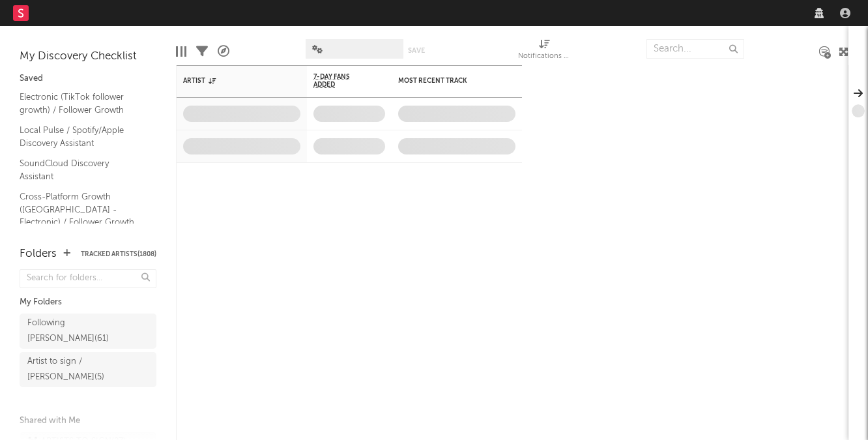  What do you see at coordinates (202, 51) in the screenshot?
I see `div: Filters` at bounding box center [202, 51].